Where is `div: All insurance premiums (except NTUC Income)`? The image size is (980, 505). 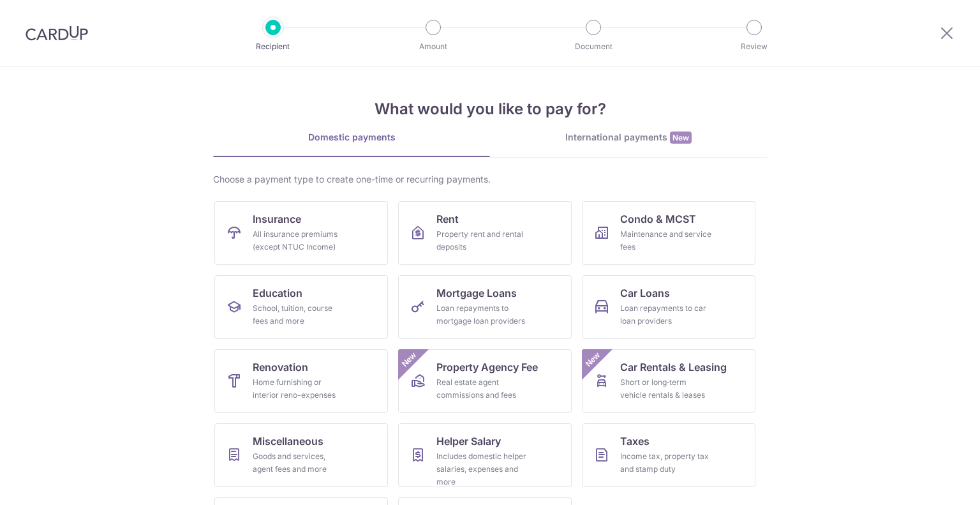
div: All insurance premiums (except NTUC Income) is located at coordinates (298, 240).